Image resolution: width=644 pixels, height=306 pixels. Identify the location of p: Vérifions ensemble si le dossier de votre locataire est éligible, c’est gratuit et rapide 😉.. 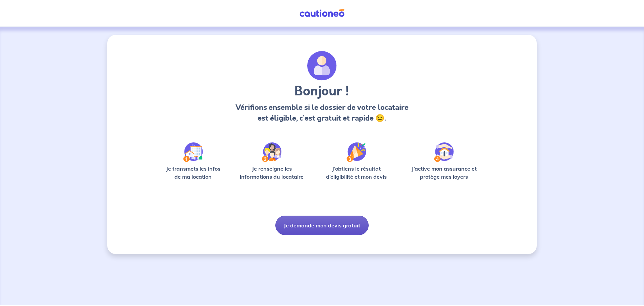
(322, 113).